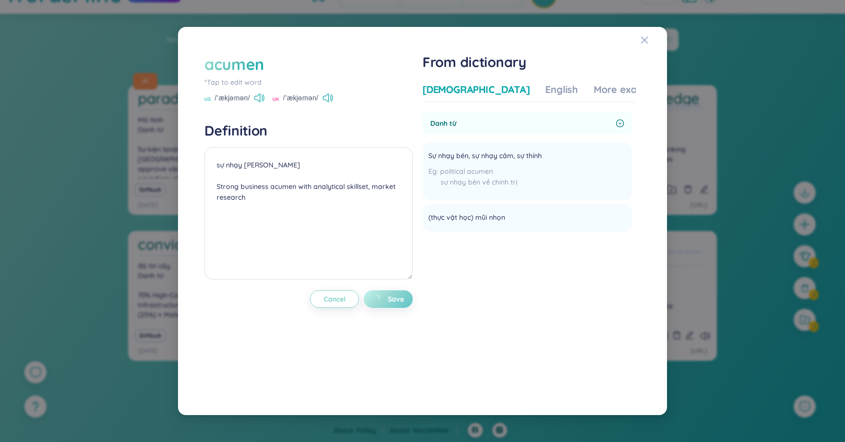  What do you see at coordinates (396, 299) in the screenshot?
I see `span: Save` at bounding box center [396, 299].